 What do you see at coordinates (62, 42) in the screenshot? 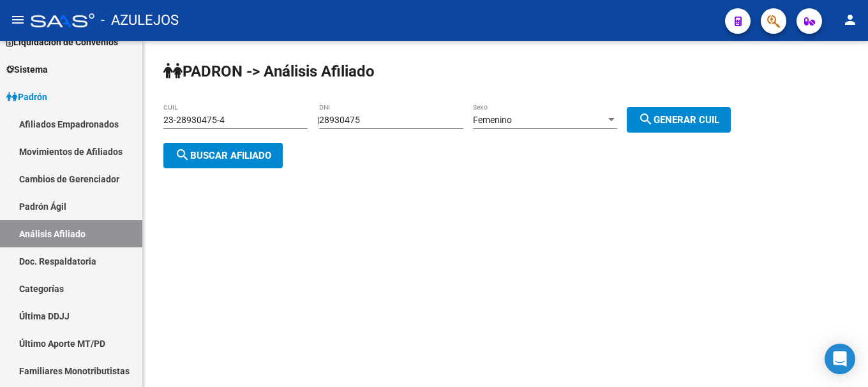
I see `span: Liquidación de Convenios` at bounding box center [62, 42].